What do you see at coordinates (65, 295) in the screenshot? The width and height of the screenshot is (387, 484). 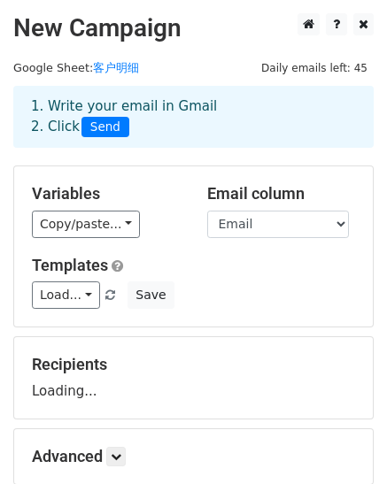 I see `a: Load...` at bounding box center [65, 295].